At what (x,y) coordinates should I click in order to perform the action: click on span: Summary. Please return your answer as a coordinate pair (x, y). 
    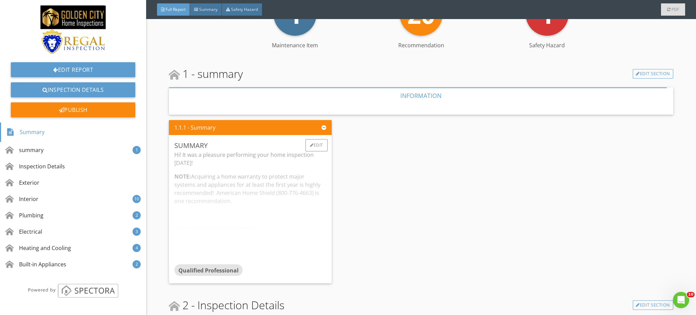
    Looking at the image, I should click on (208, 9).